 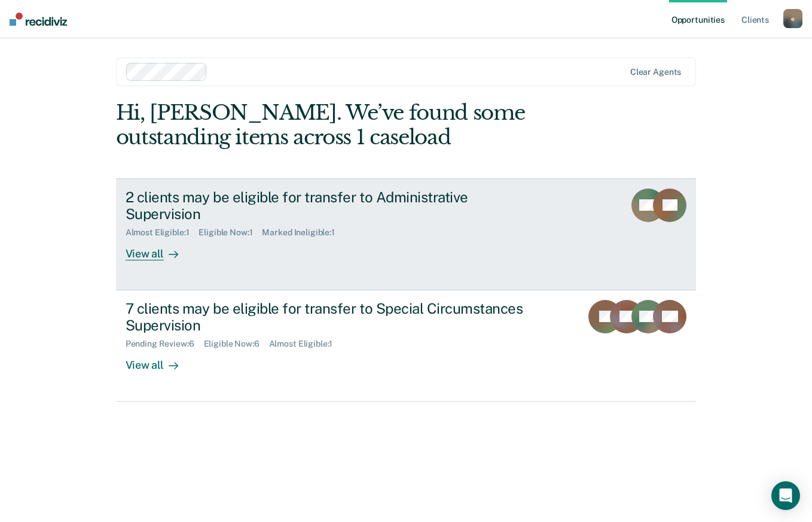 I want to click on div: Eligible Now : 1, so click(x=231, y=232).